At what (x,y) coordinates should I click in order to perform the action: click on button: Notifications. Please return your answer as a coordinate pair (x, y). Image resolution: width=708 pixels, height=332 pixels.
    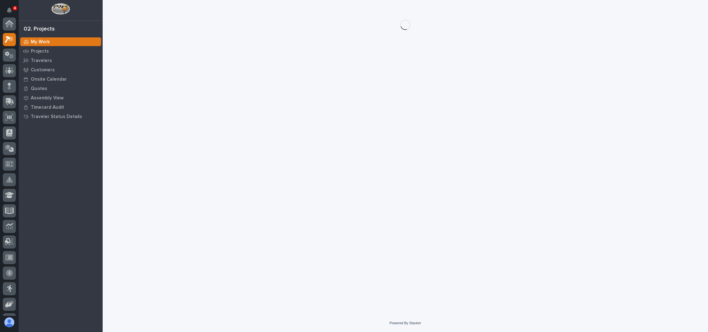
    Looking at the image, I should click on (9, 10).